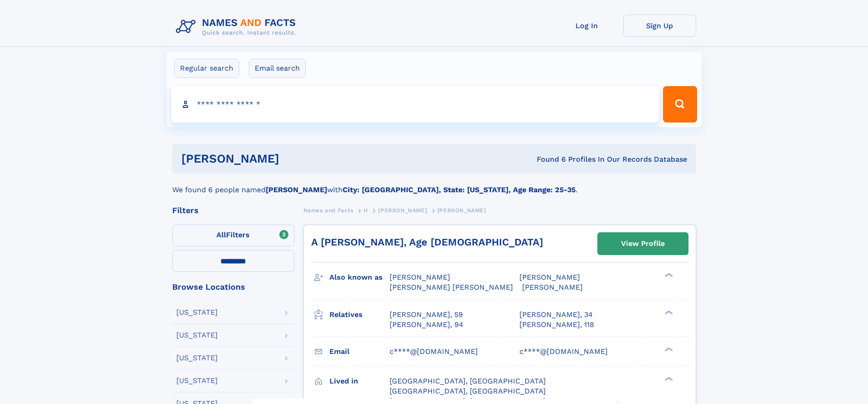 The width and height of the screenshot is (868, 404). What do you see at coordinates (366, 210) in the screenshot?
I see `span: H` at bounding box center [366, 210].